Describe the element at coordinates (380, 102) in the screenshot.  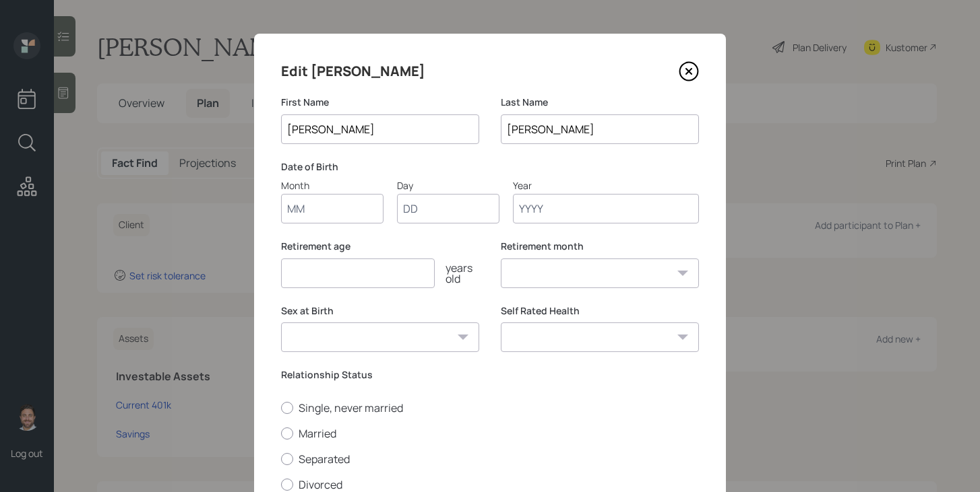
I see `label: First Name` at that location.